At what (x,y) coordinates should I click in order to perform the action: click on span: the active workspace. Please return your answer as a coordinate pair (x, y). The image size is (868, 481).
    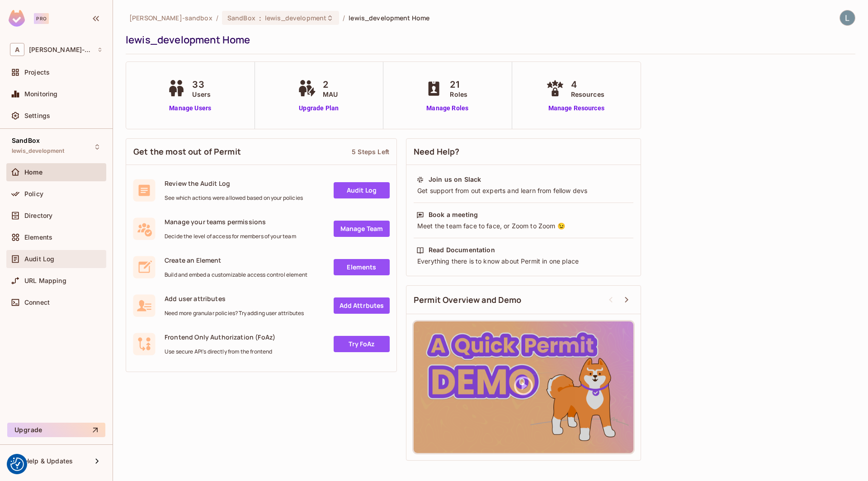
    Looking at the image, I should click on (171, 18).